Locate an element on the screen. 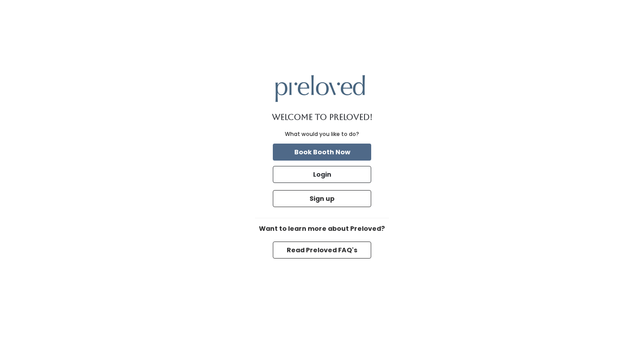 This screenshot has height=348, width=644. button: Sign up is located at coordinates (322, 199).